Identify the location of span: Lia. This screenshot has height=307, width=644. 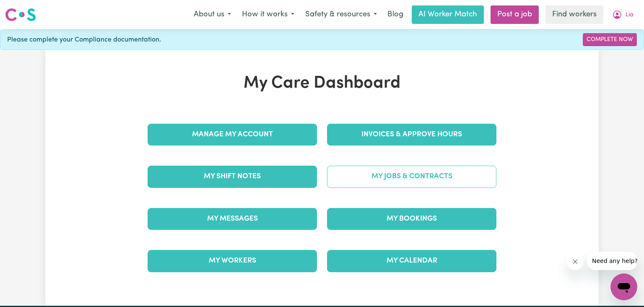
(630, 15).